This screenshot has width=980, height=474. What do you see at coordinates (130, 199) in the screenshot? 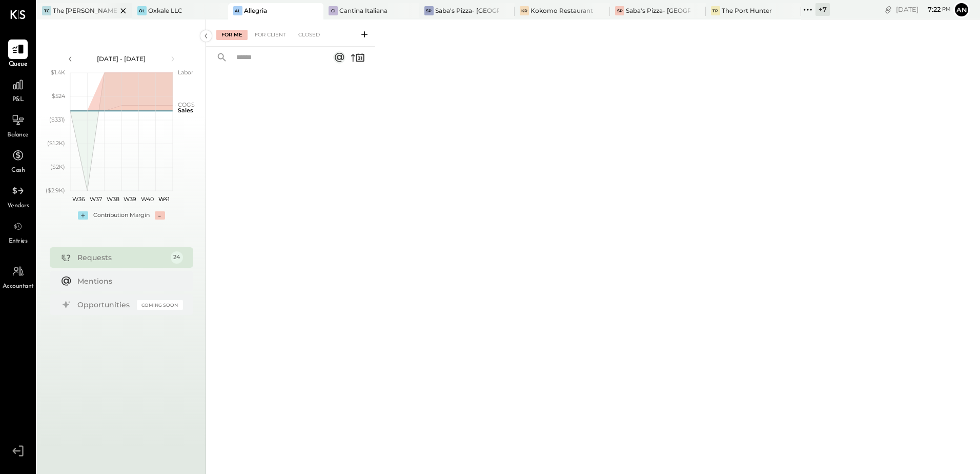
I see `text: W39` at bounding box center [130, 199].